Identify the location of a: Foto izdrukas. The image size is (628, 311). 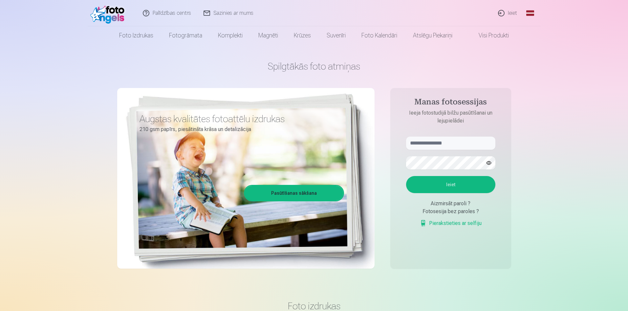
(136, 35).